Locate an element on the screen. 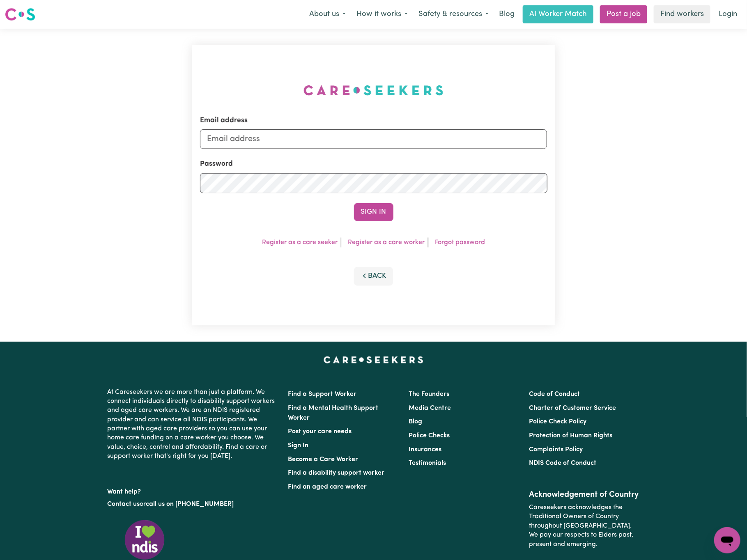 The image size is (747, 560). a: NDIS Code of Conduct is located at coordinates (563, 463).